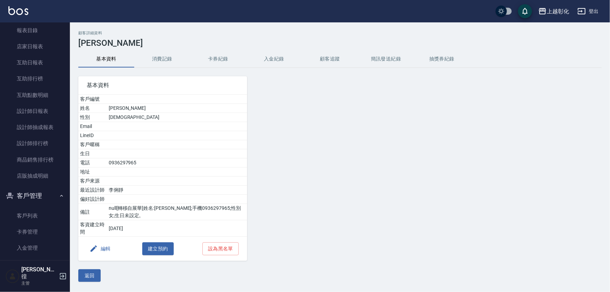 The width and height of the screenshot is (610, 292). Describe the element at coordinates (35, 127) in the screenshot. I see `a: 設計師抽成報表` at that location.